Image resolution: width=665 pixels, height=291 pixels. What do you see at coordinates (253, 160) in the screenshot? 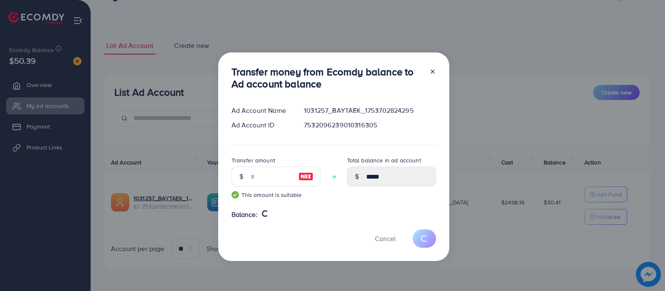
I see `label: Transfer amount` at bounding box center [253, 160].